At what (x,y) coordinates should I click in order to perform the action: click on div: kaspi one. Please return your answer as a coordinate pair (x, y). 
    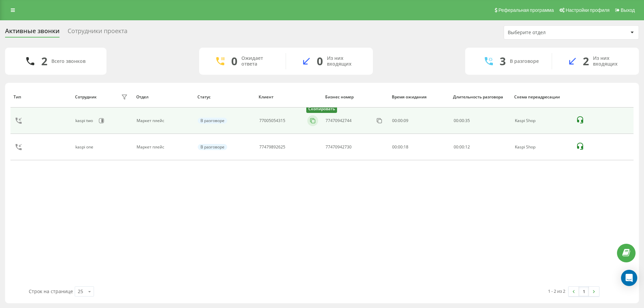
    Looking at the image, I should click on (85, 147).